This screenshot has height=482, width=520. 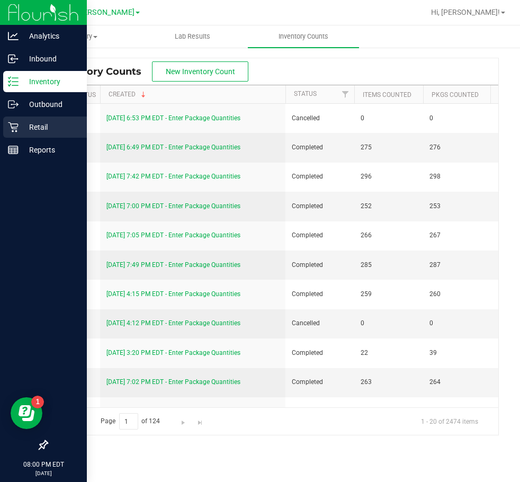 I want to click on a: Go to the next page, so click(x=183, y=420).